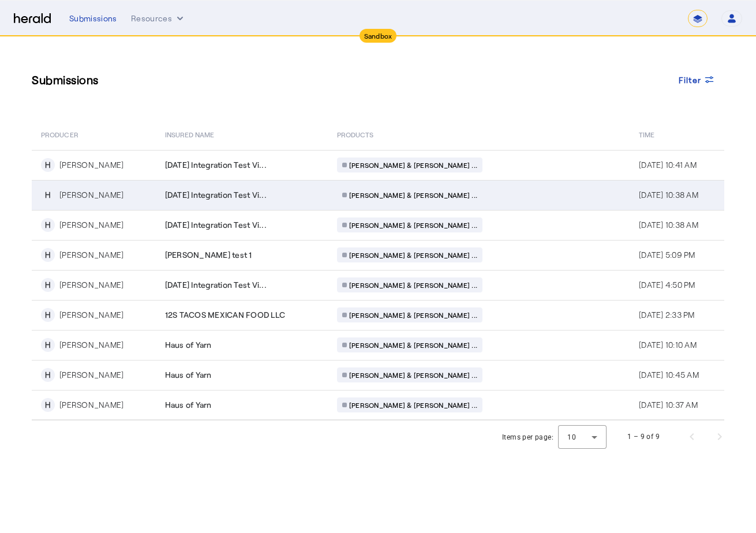 The height and width of the screenshot is (533, 756). Describe the element at coordinates (65, 80) in the screenshot. I see `h3: Submissions` at that location.